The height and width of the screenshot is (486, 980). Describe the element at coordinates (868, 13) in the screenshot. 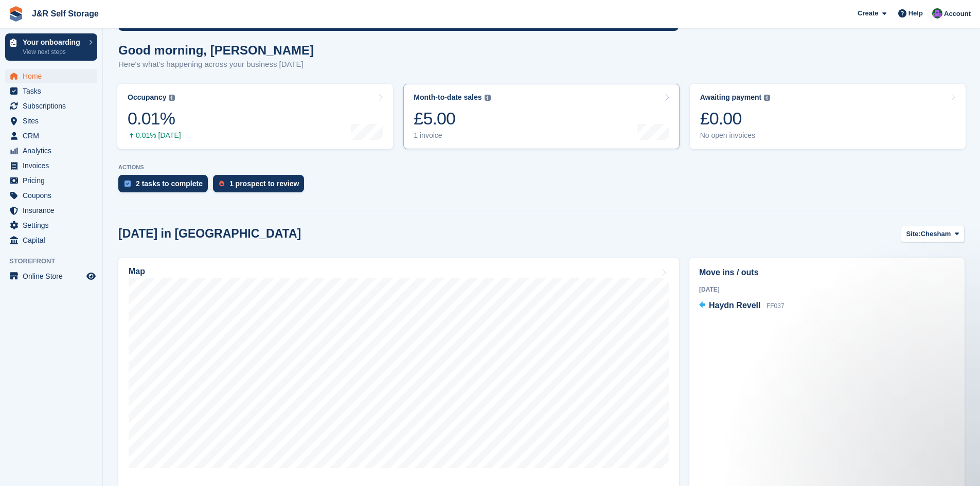

I see `span: Create` at that location.